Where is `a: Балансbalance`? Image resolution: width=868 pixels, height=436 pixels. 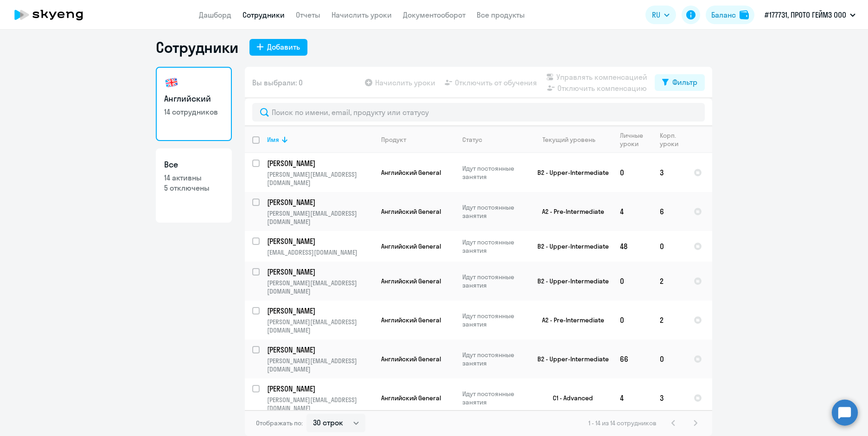 a: Балансbalance is located at coordinates (730, 15).